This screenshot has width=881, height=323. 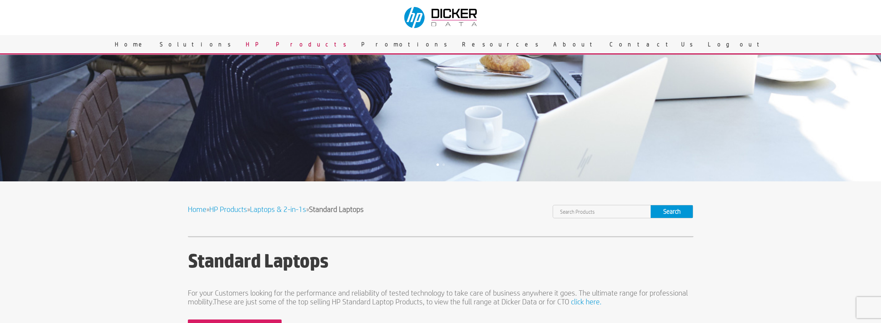 I want to click on a: click here., so click(x=586, y=301).